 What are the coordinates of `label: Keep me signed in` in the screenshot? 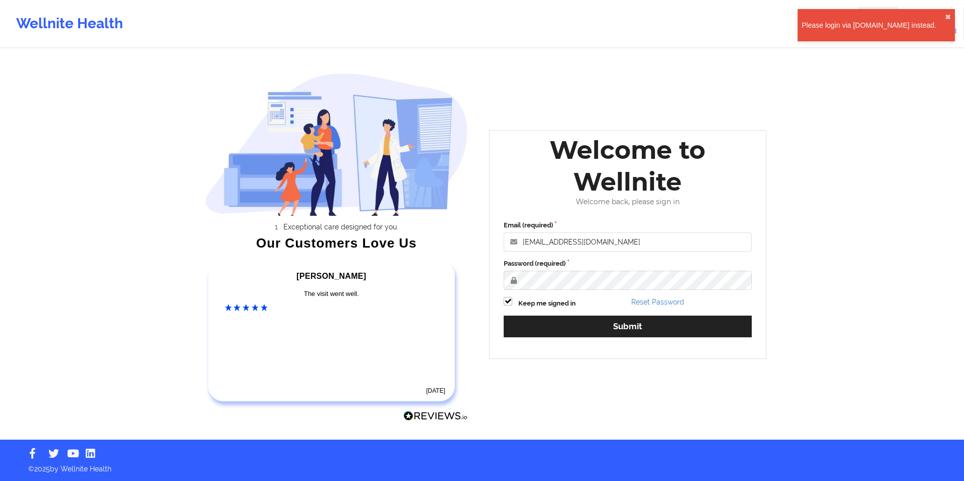 It's located at (547, 304).